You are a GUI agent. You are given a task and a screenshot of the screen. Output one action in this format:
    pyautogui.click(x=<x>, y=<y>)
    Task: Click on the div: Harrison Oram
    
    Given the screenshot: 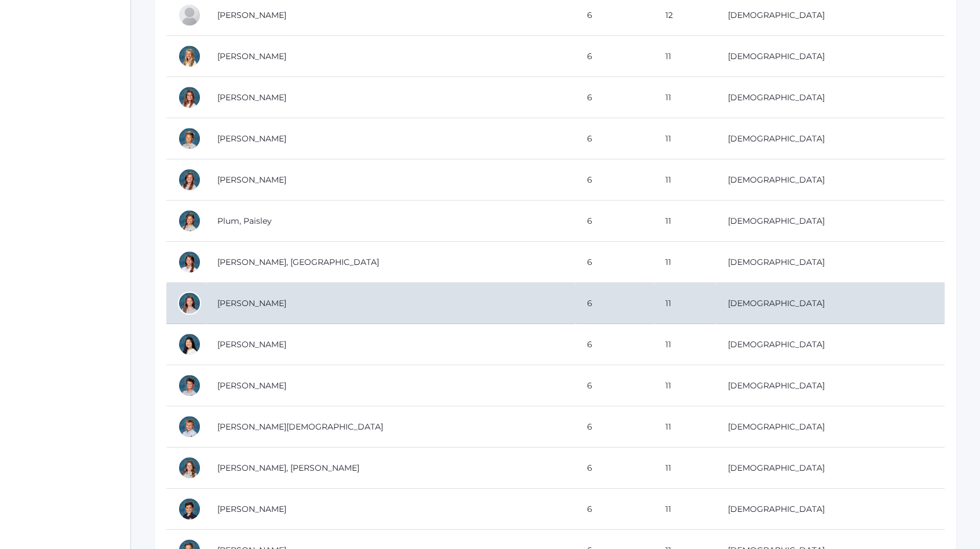 What is the action you would take?
    pyautogui.click(x=190, y=139)
    